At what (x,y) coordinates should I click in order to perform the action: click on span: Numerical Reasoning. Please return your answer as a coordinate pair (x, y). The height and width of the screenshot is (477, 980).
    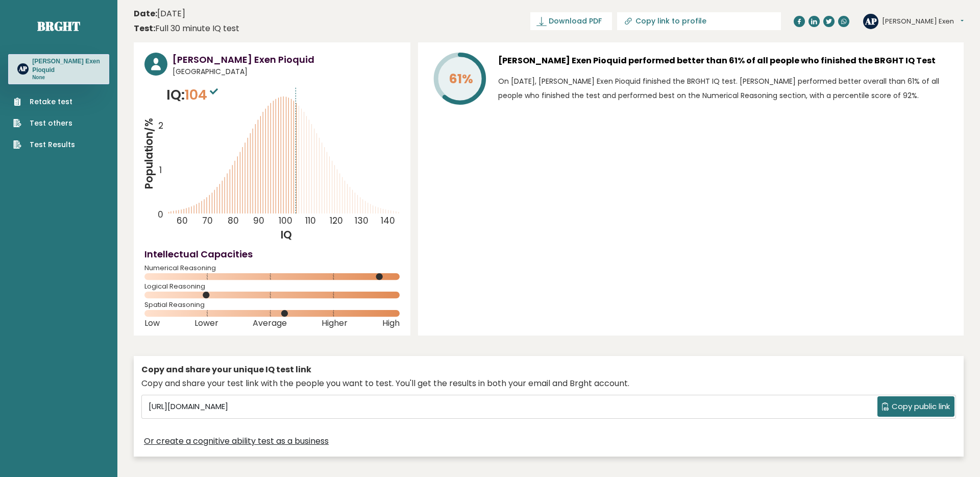
    Looking at the image, I should click on (272, 268).